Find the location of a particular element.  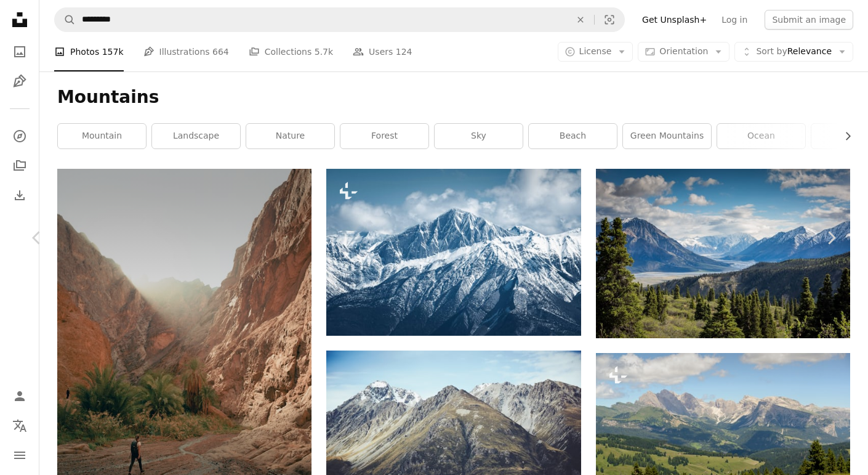

a: Photos is located at coordinates (19, 52).